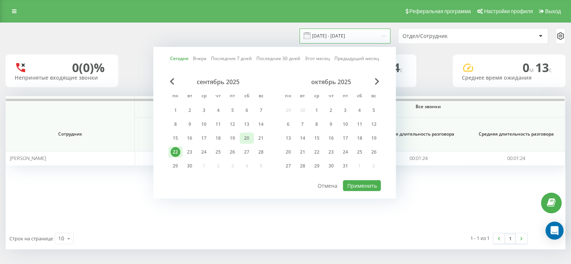  Describe the element at coordinates (356, 58) in the screenshot. I see `a: Предыдущий месяц` at that location.